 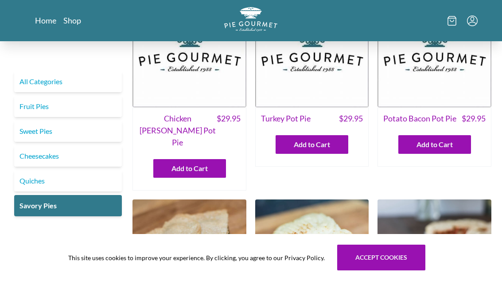 What do you see at coordinates (251, 20) in the screenshot?
I see `a: Logo` at bounding box center [251, 20].